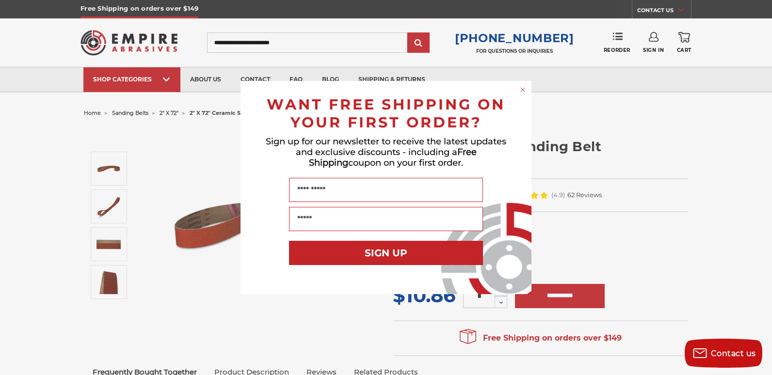 This screenshot has width=772, height=375. I want to click on button: SIGN UP, so click(386, 253).